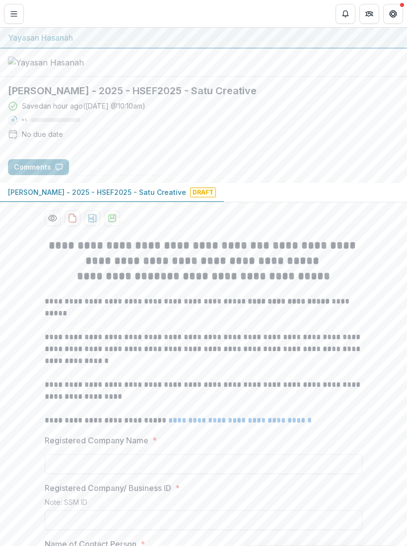 The height and width of the screenshot is (546, 407). Describe the element at coordinates (393, 14) in the screenshot. I see `button: Get Help` at that location.